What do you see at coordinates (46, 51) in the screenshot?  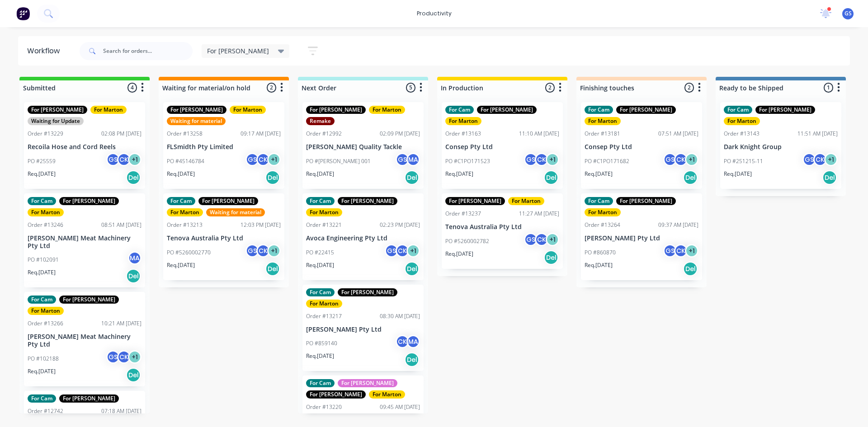 I see `div: Workflow` at bounding box center [46, 51].